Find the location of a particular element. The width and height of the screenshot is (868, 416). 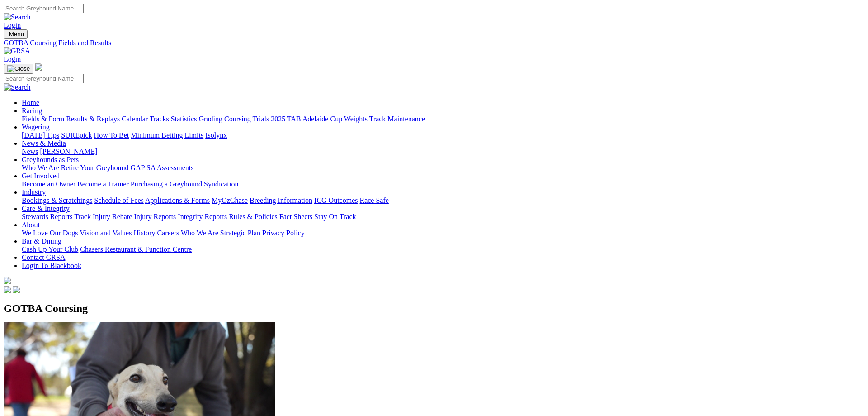

a: Coursing is located at coordinates (237, 118).